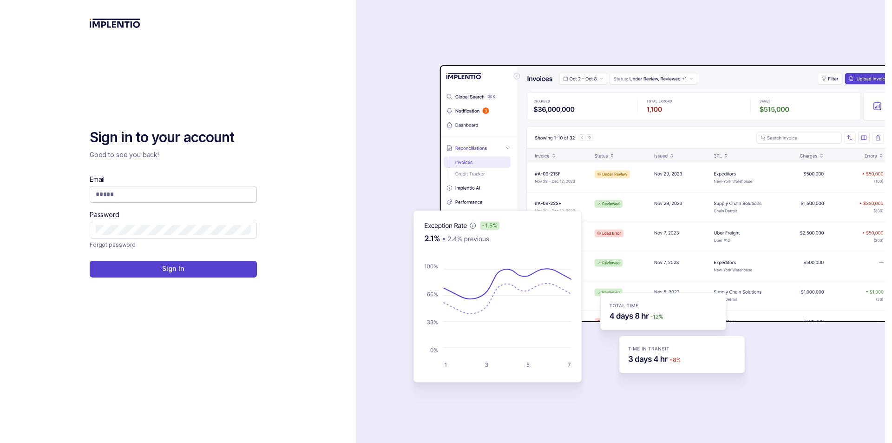  What do you see at coordinates (115, 23) in the screenshot?
I see `img: logo` at bounding box center [115, 23].